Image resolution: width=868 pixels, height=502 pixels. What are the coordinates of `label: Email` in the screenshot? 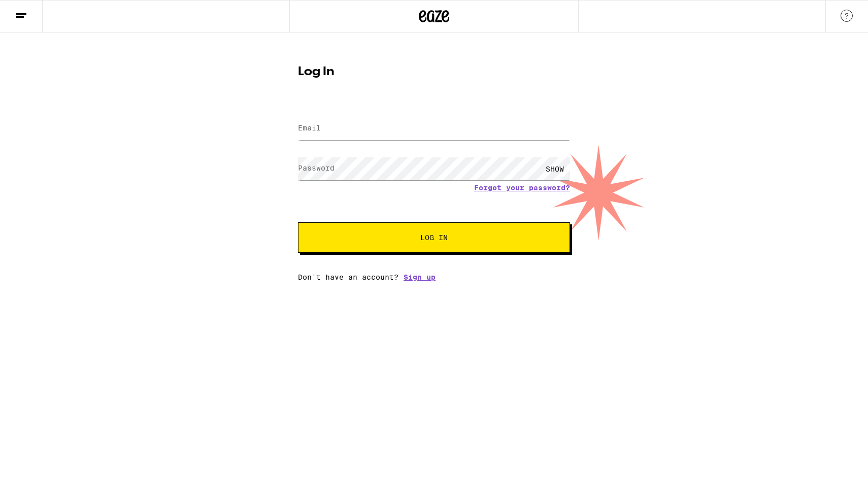 It's located at (309, 128).